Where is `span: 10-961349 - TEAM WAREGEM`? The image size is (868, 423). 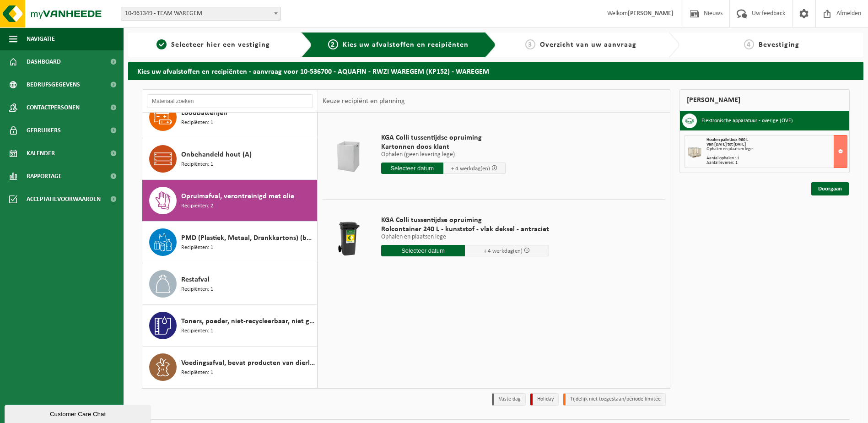
span: 10-961349 - TEAM WAREGEM is located at coordinates (201, 14).